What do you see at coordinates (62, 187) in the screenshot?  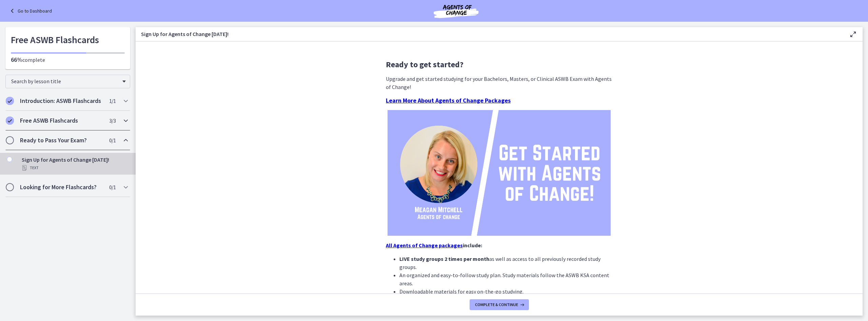 I see `h2: Looking for More Flashcards?` at bounding box center [62, 187].